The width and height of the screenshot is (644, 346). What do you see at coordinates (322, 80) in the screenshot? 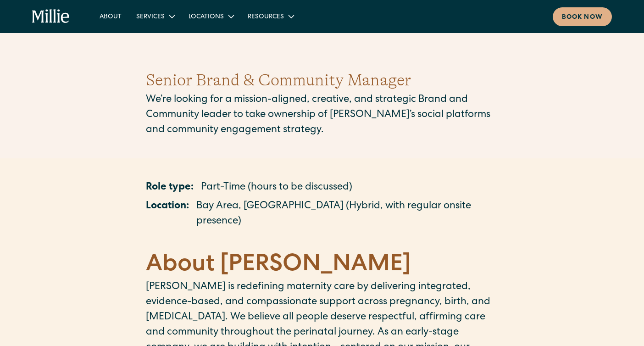
I see `h1: Senior Brand & Community Manager` at bounding box center [322, 80].